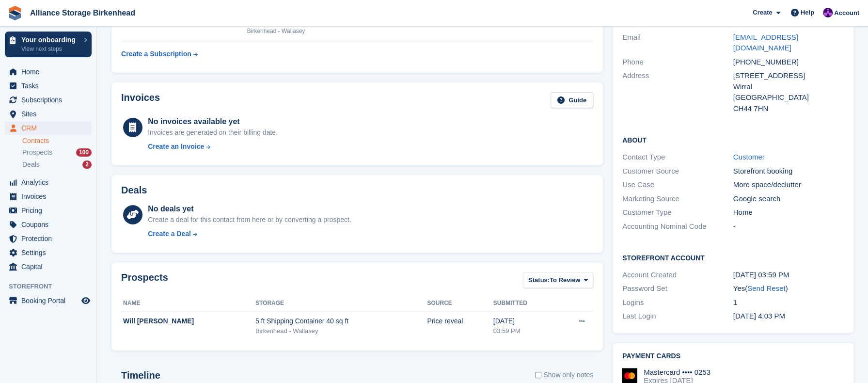  I want to click on a: Create a Subscription, so click(160, 54).